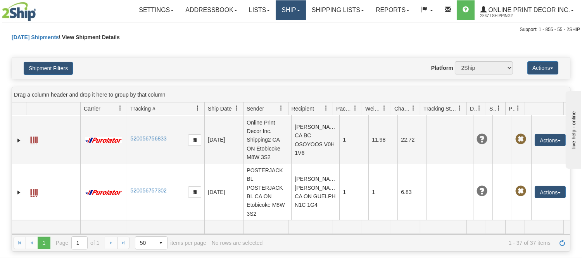  Describe the element at coordinates (492, 108) in the screenshot. I see `span: Shipment Issues` at that location.